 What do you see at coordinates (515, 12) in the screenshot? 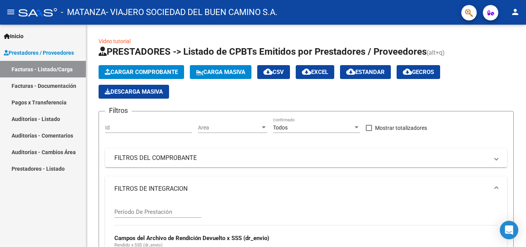
I see `mat-icon: person` at bounding box center [515, 12].